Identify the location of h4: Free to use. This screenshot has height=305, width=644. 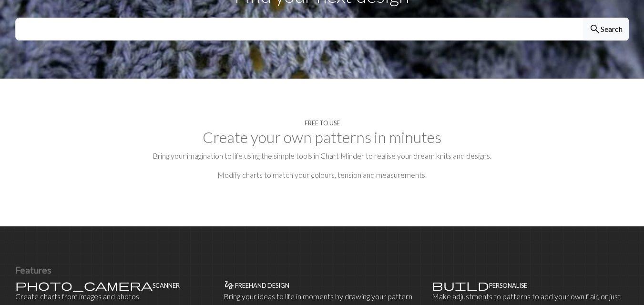
(322, 123).